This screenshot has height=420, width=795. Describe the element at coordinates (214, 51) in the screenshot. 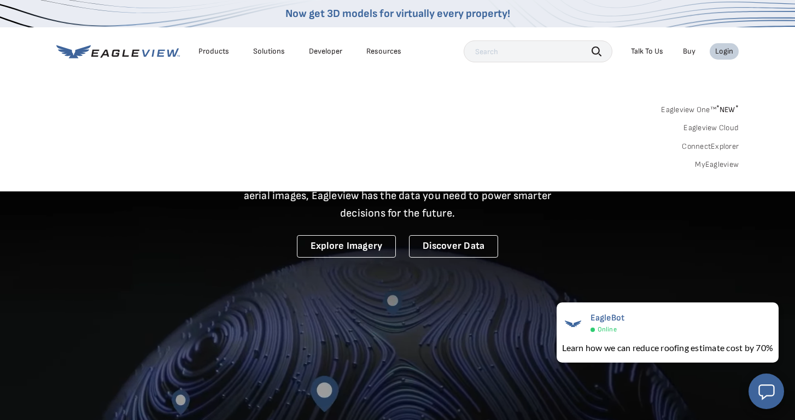

I see `div: Products` at that location.